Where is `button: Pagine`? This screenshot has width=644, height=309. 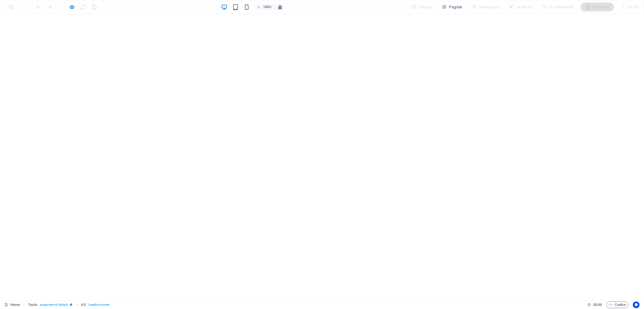 button: Pagine is located at coordinates (451, 7).